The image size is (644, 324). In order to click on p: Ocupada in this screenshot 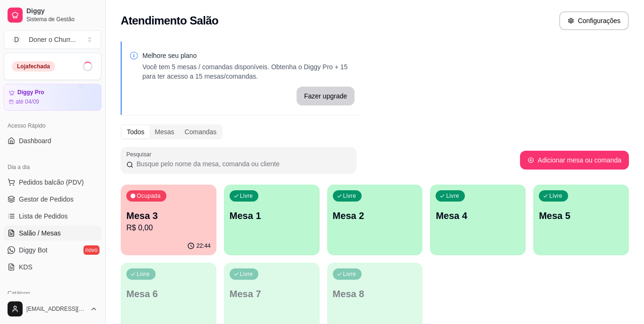, I will do `click(148, 196)`.